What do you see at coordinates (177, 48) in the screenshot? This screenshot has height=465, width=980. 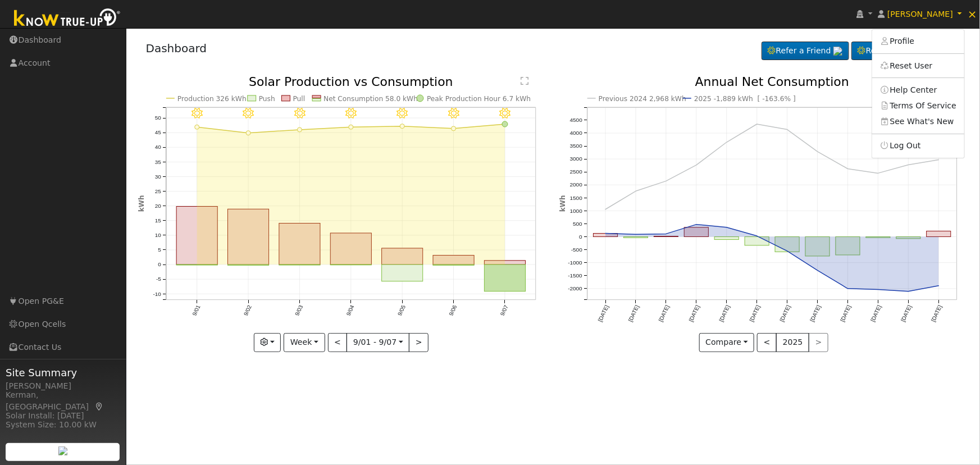 I see `a: Dashboard` at bounding box center [177, 48].